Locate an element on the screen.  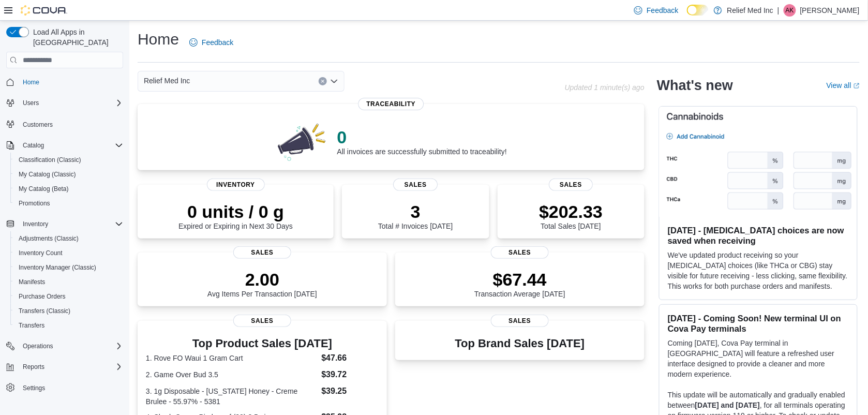
div: Alyz Khowaja is located at coordinates (790, 10).